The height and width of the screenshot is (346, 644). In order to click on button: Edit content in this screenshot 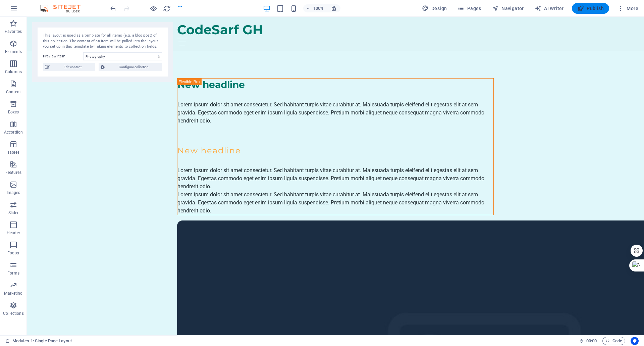, I will do `click(69, 67)`.